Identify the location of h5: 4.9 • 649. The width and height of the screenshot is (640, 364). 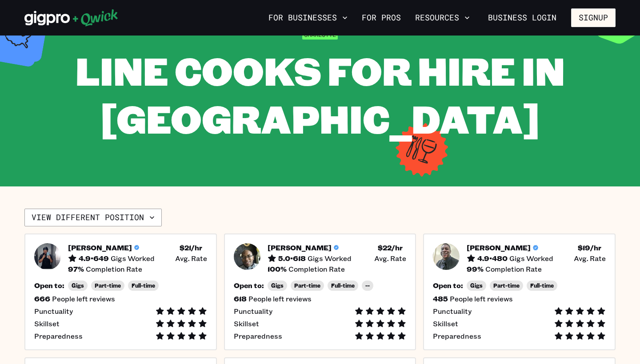
(94, 258).